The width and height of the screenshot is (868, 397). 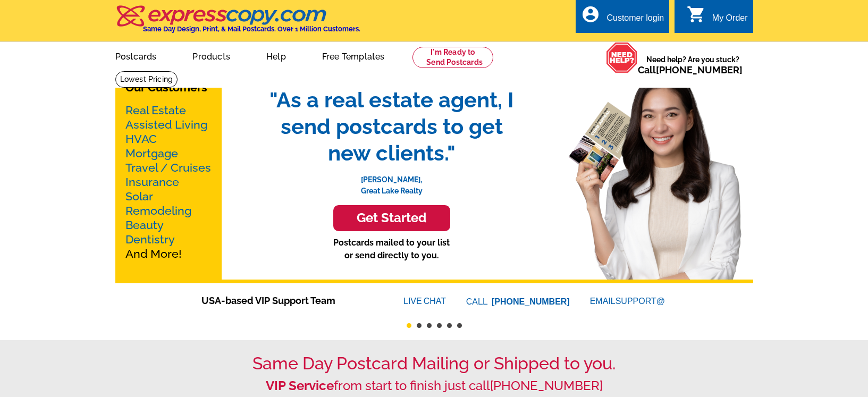 I want to click on a: Free Templates, so click(x=353, y=56).